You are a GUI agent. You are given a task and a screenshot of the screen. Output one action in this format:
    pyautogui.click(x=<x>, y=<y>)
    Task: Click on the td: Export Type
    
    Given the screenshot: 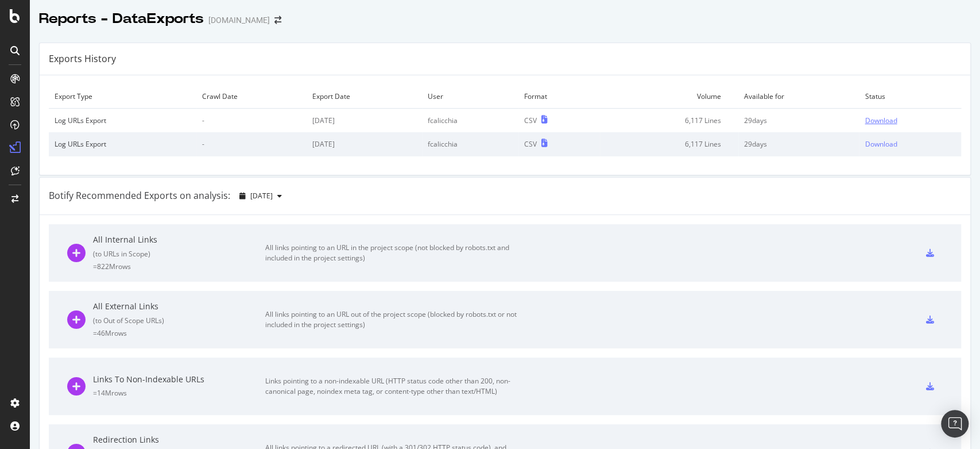 What is the action you would take?
    pyautogui.click(x=123, y=96)
    